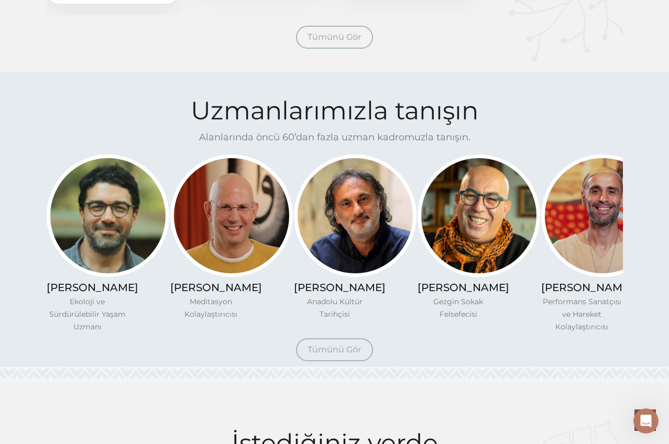 Image resolution: width=669 pixels, height=444 pixels. Describe the element at coordinates (231, 216) in the screenshot. I see `img: meditasyon-ahmet-1-300x300.jpg` at that location.